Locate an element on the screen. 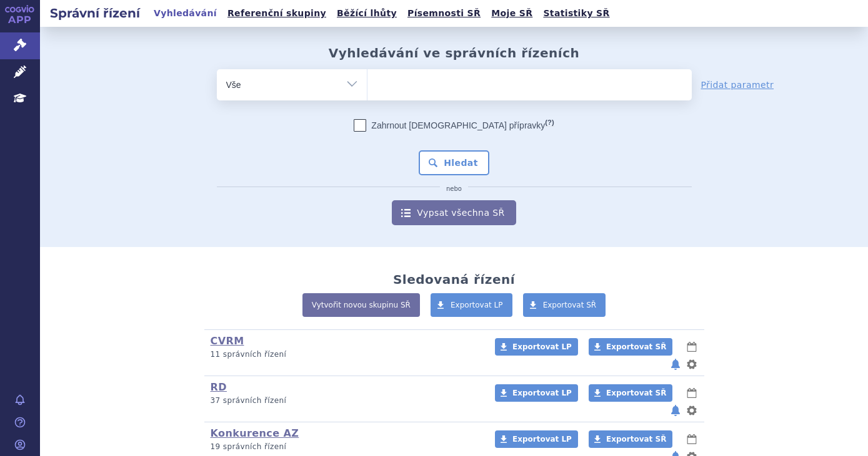 This screenshot has width=868, height=456. a: Moje SŘ is located at coordinates (512, 13).